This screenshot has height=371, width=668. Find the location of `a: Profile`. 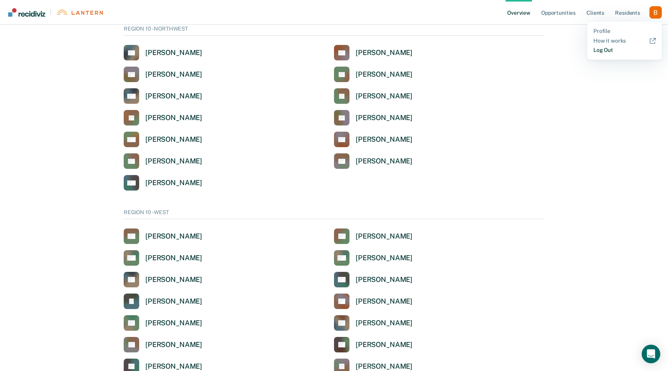

a: Profile is located at coordinates (625, 31).